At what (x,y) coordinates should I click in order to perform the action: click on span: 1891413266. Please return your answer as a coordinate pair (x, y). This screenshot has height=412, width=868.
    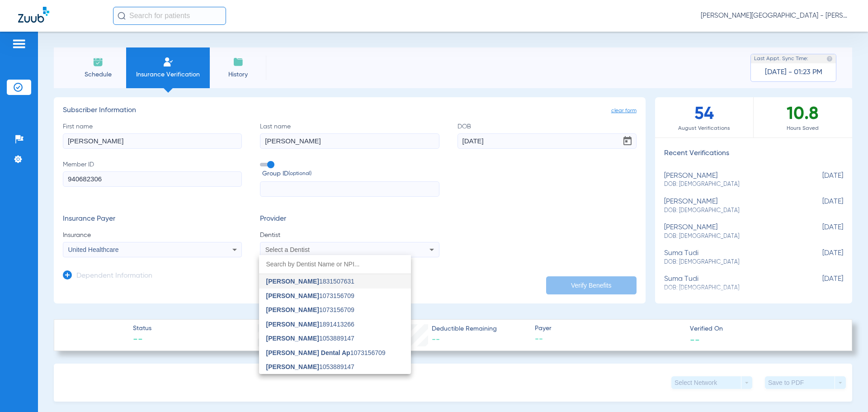
    Looking at the image, I should click on (310, 324).